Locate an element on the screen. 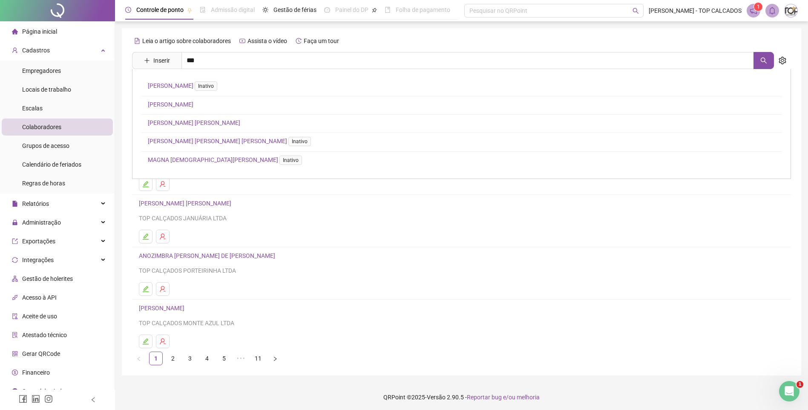  span: bell is located at coordinates (772, 11).